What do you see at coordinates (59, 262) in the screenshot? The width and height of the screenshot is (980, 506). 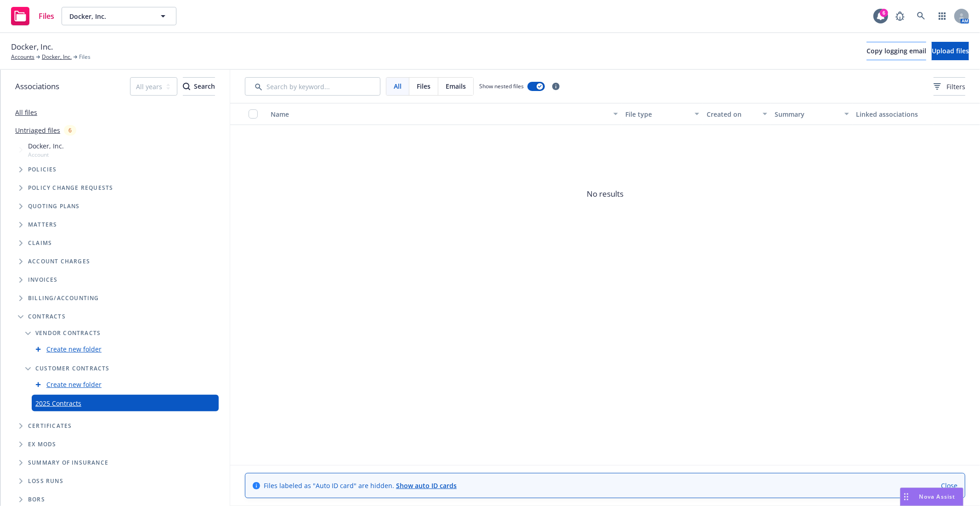 I see `span: Account charges` at bounding box center [59, 262].